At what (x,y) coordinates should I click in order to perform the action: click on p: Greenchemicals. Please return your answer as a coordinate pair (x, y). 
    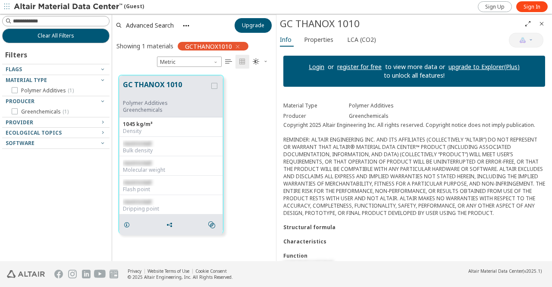
    Looking at the image, I should click on (166, 110).